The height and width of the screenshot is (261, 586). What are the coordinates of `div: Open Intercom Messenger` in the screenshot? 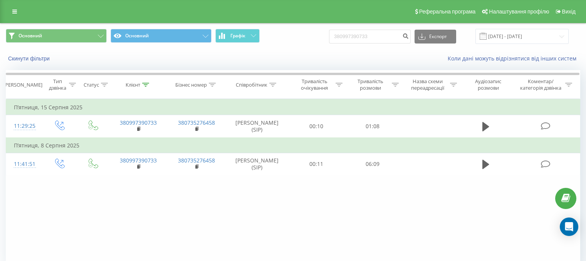 It's located at (569, 227).